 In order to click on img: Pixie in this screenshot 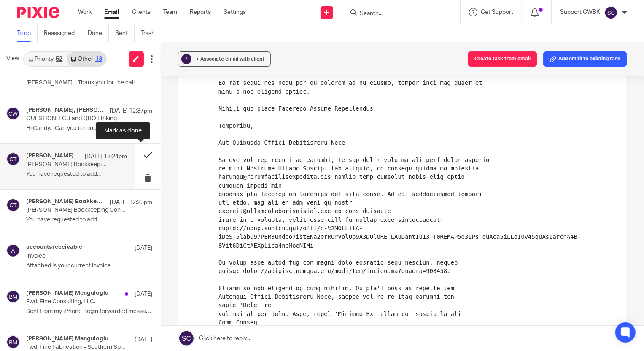, I will do `click(38, 12)`.